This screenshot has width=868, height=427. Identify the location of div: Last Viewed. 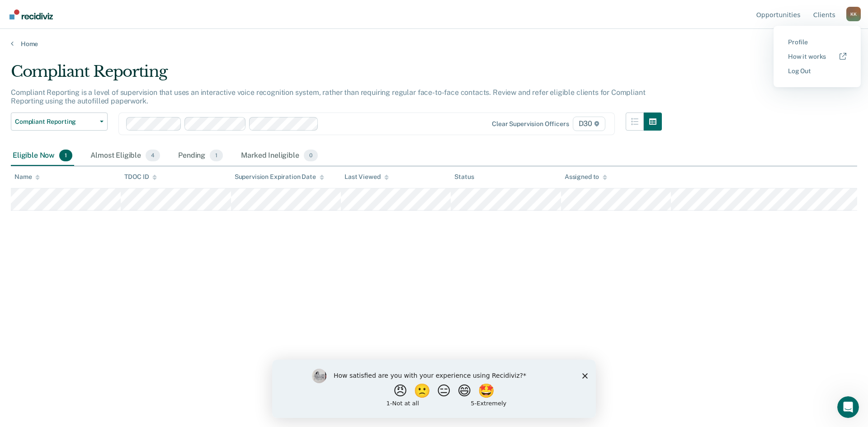
(366, 177).